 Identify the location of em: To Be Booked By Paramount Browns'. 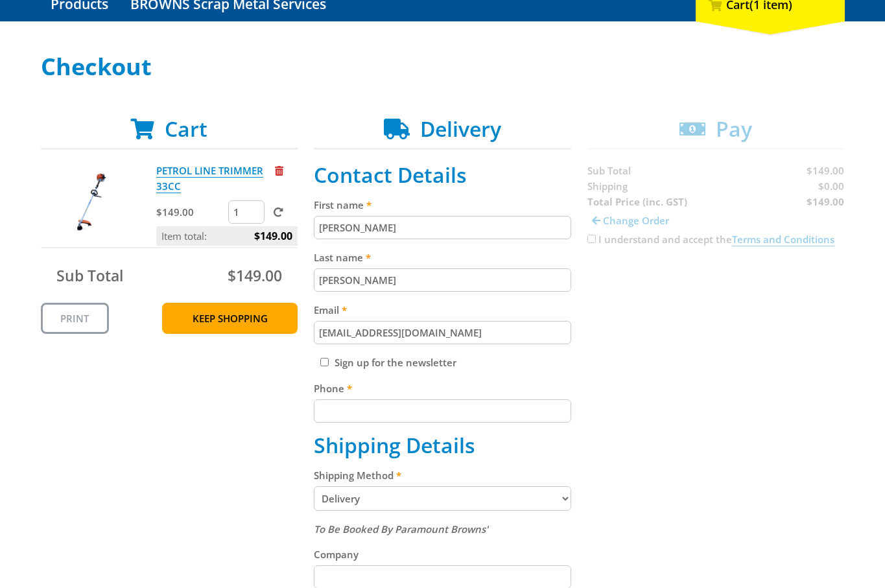
(400, 528).